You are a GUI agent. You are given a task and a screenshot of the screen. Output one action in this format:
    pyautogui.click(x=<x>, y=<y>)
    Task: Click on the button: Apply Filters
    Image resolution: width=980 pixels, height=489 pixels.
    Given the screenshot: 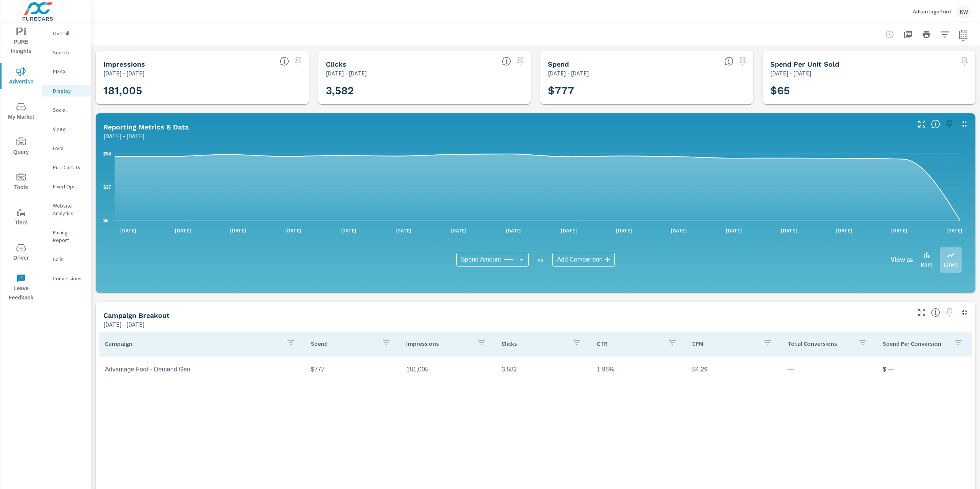 What is the action you would take?
    pyautogui.click(x=945, y=34)
    